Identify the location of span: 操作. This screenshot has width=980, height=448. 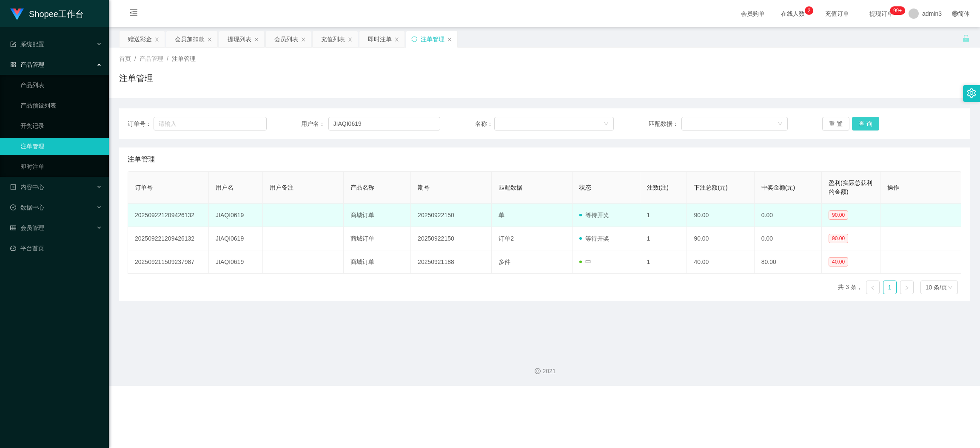
(893, 188).